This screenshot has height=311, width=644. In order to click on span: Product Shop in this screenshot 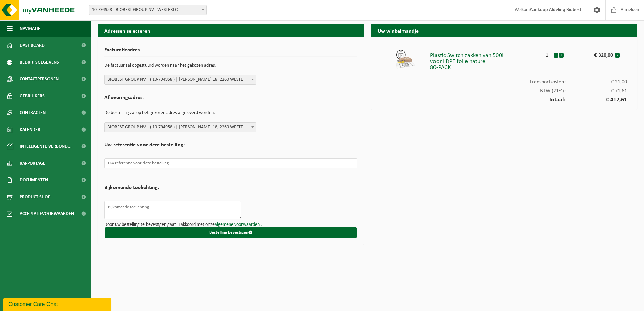, I will do `click(35, 197)`.